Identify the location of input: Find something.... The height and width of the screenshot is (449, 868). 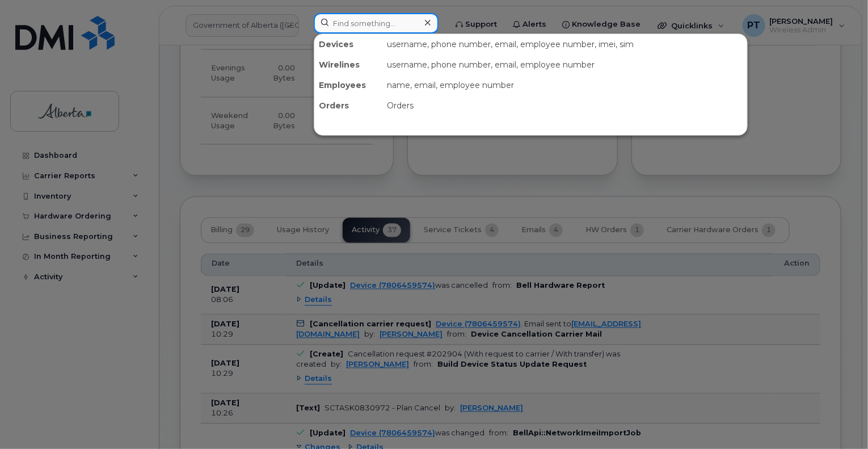
(376, 23).